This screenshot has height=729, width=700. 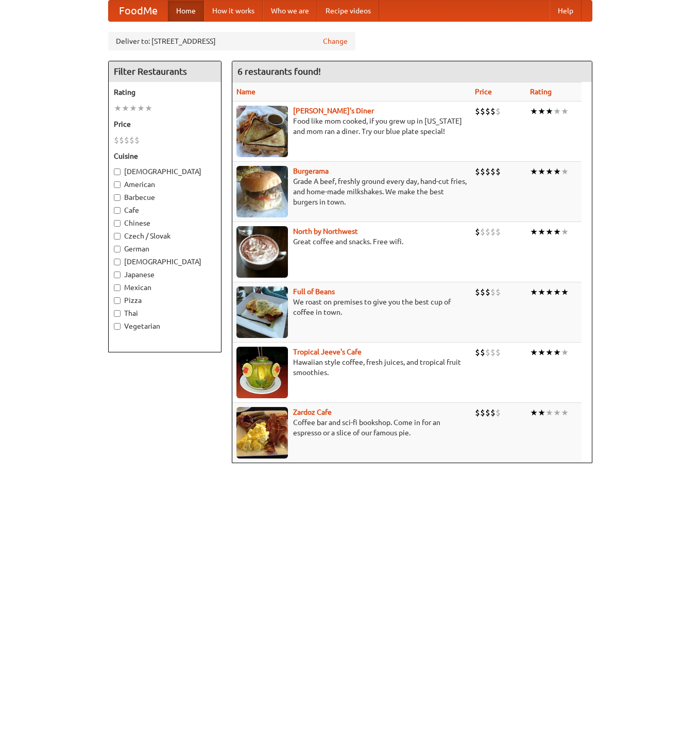 What do you see at coordinates (327, 351) in the screenshot?
I see `b: Tropical Jeeve's Cafe` at bounding box center [327, 351].